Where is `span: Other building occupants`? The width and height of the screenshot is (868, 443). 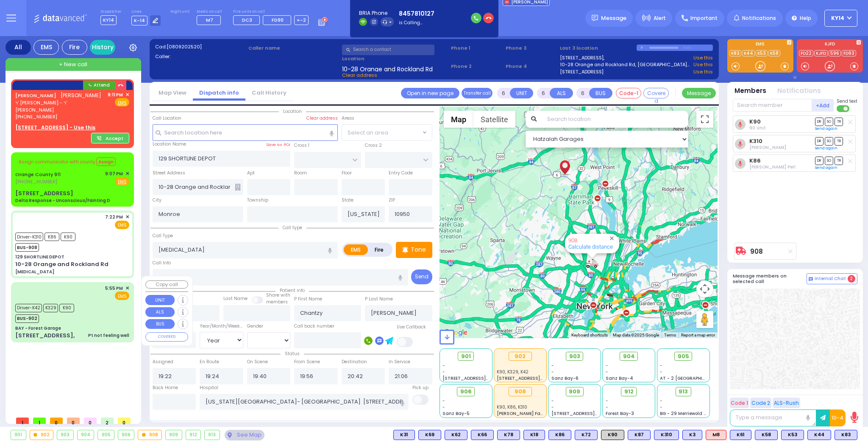
span: Other building occupants is located at coordinates (238, 187).